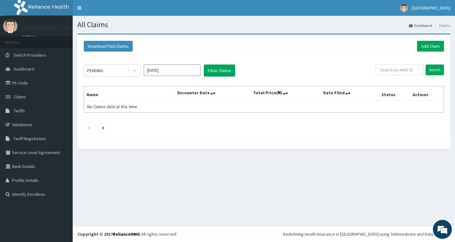 The image size is (455, 242). I want to click on a: Previous page, so click(89, 127).